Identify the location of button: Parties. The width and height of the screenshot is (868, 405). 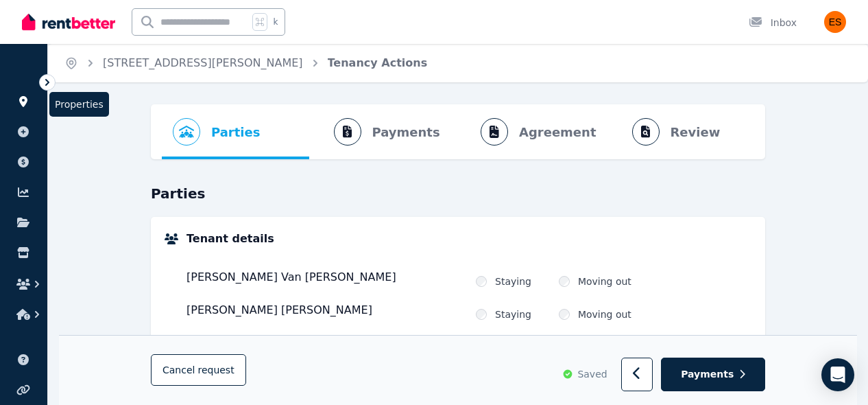
(216, 131).